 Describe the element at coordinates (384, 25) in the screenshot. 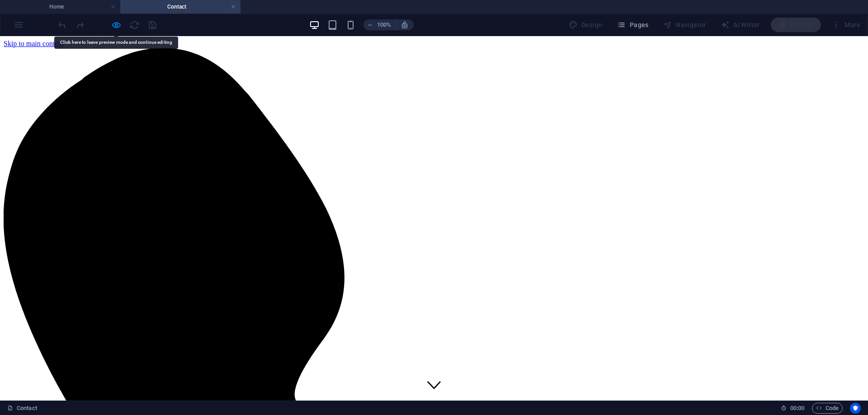

I see `h6: 100%` at that location.